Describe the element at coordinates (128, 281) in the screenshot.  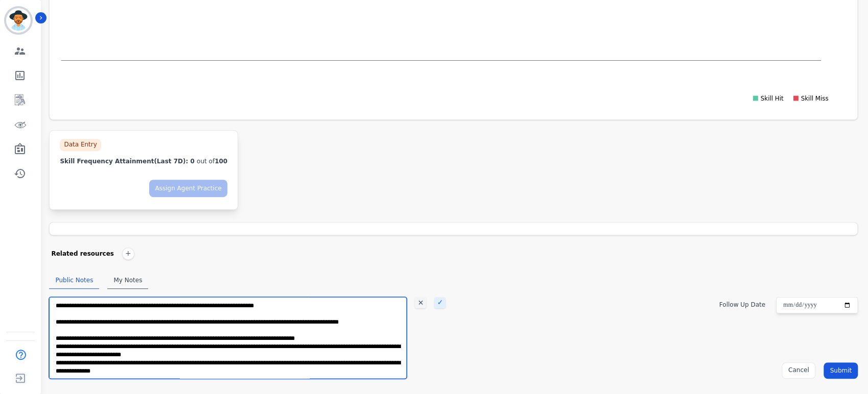
I see `div: My Notes` at that location.